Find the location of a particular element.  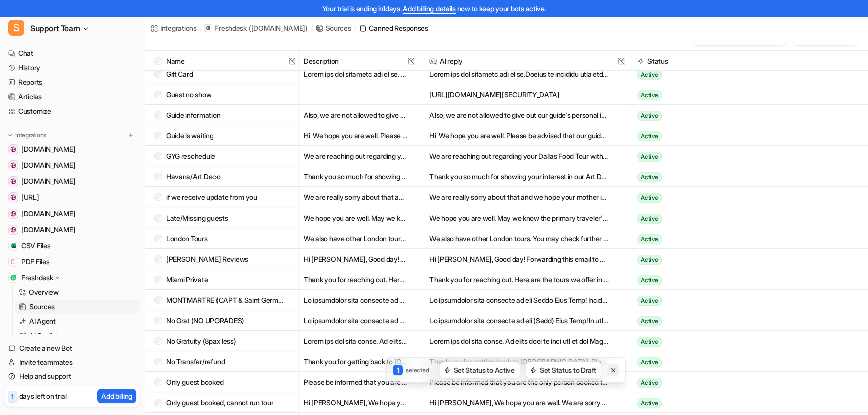

button: Lorem ips dol sita conse. Ad elits doei te inci utl et dol Magnaa Enim Admi ven quis nos exe ulla... is located at coordinates (519, 341).